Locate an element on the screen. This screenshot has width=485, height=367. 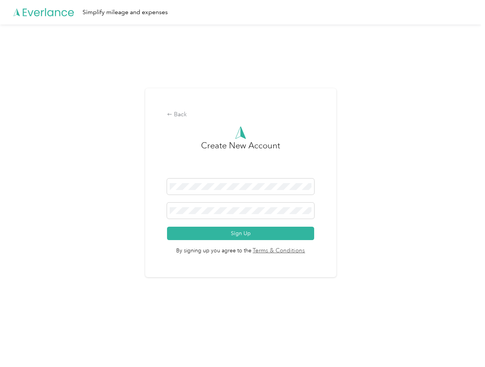
a: Terms & Conditions is located at coordinates (278, 251).